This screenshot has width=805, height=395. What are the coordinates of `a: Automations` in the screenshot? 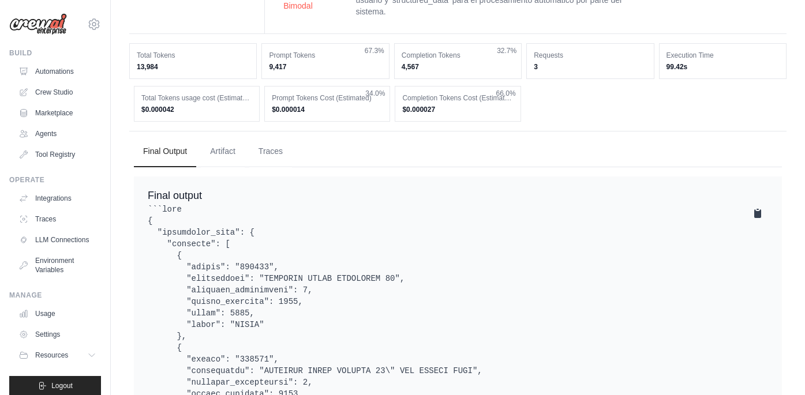 It's located at (57, 72).